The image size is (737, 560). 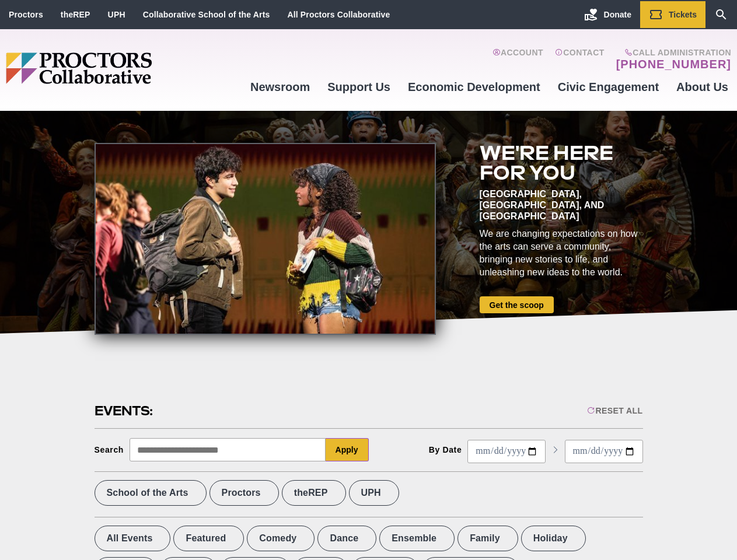 What do you see at coordinates (607, 15) in the screenshot?
I see `a: Donate` at bounding box center [607, 15].